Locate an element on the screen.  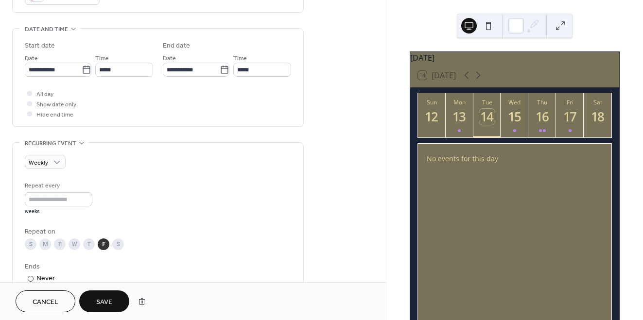
div: weeks is located at coordinates (58, 212).